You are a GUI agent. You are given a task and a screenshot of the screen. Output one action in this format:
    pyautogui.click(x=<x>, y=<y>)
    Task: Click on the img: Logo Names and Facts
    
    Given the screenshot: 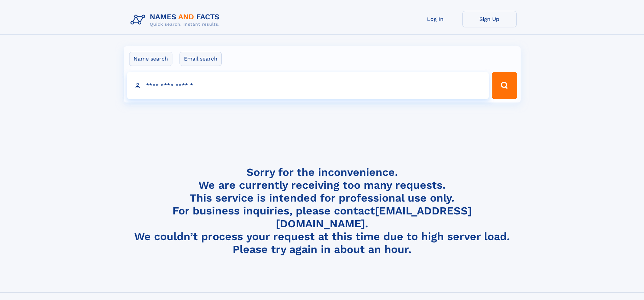 What is the action you would take?
    pyautogui.click(x=177, y=20)
    